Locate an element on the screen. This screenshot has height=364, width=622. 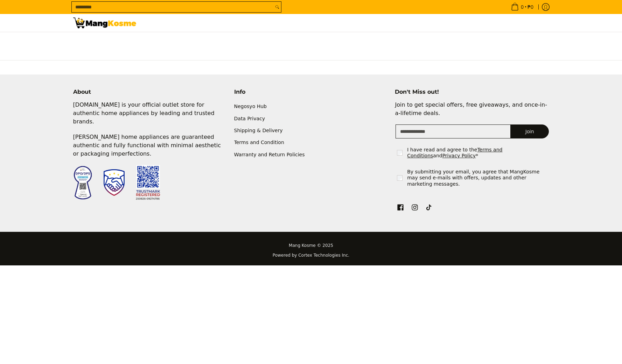
p: Mang Kosme © 2025 is located at coordinates (311, 247).